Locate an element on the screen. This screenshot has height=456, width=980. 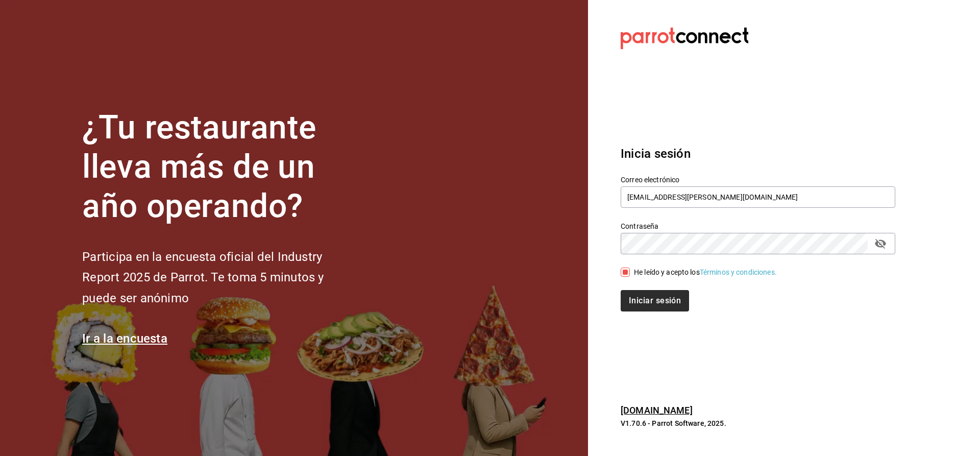
a: Términos y condiciones. is located at coordinates (738, 272).